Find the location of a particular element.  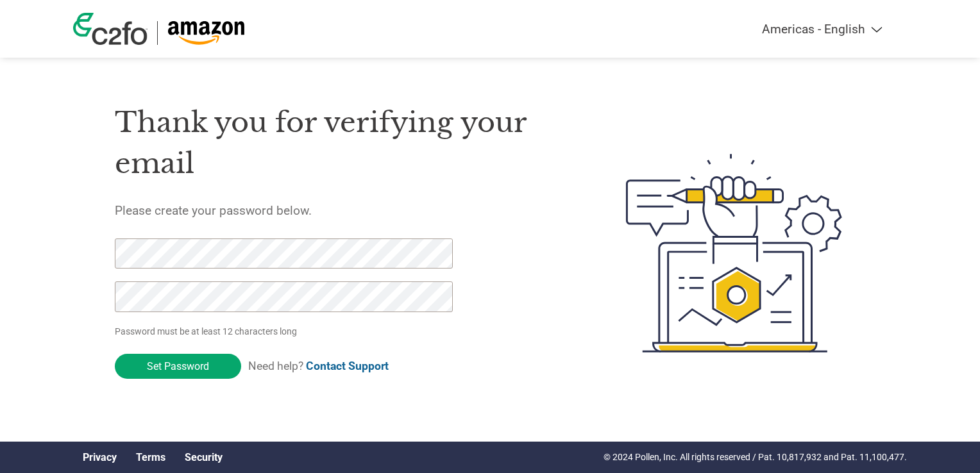

h1: Thank you for verifying your email is located at coordinates (340, 143).